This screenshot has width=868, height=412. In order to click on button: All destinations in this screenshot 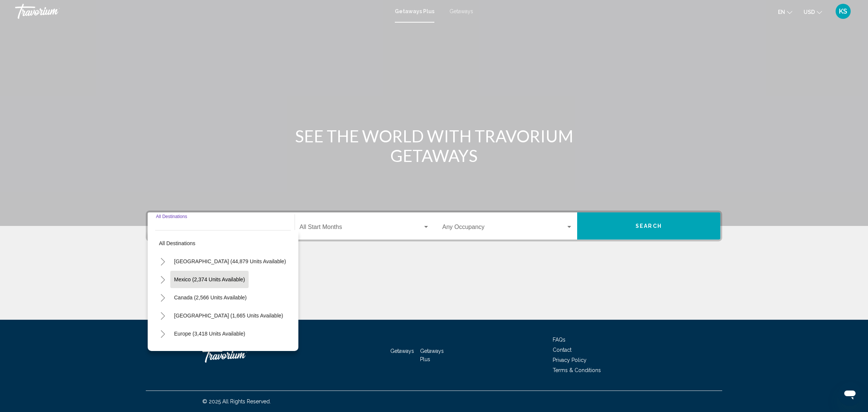, I will do `click(223, 243)`.